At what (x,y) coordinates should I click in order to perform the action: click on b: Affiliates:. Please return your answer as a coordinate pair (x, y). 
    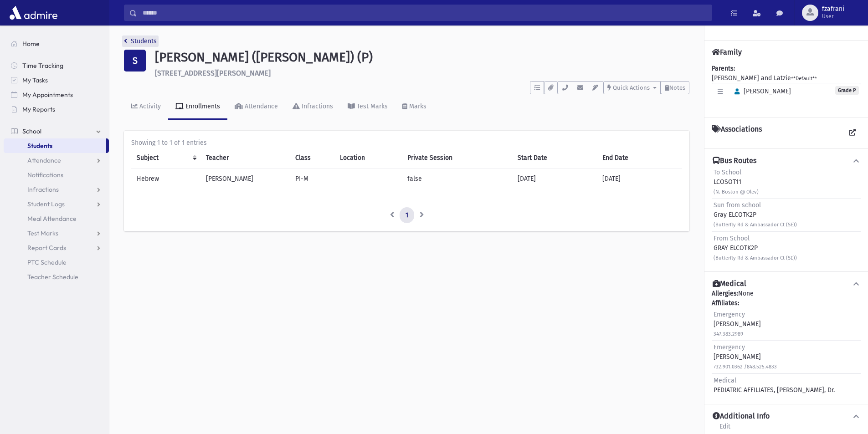
    Looking at the image, I should click on (726, 303).